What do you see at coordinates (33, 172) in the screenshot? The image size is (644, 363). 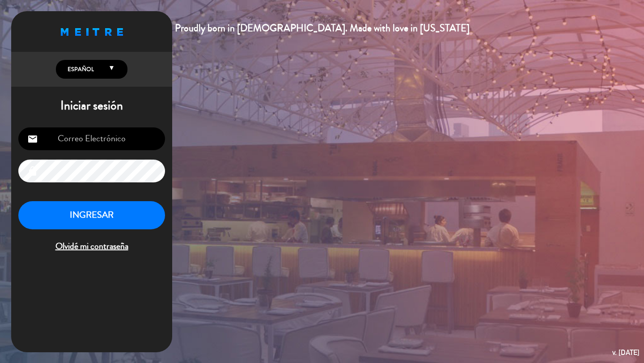 I see `i: lock` at bounding box center [33, 172].